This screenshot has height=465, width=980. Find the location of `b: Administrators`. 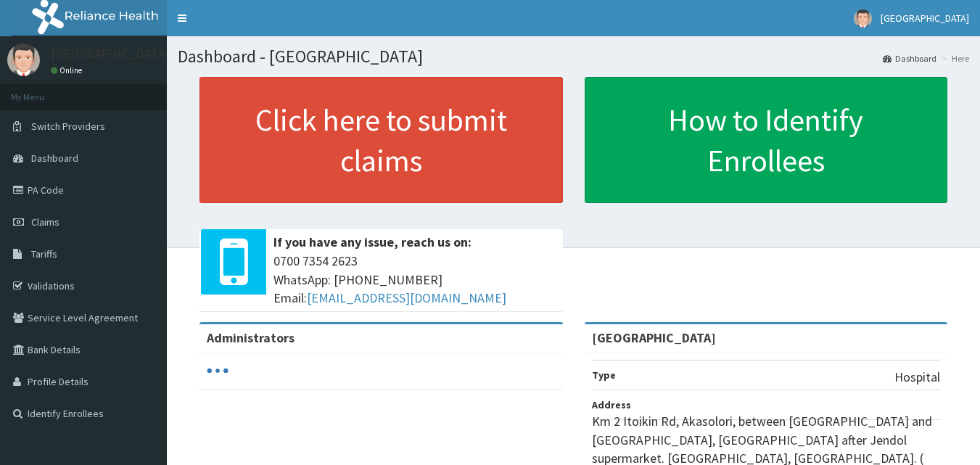

b: Administrators is located at coordinates (250, 338).